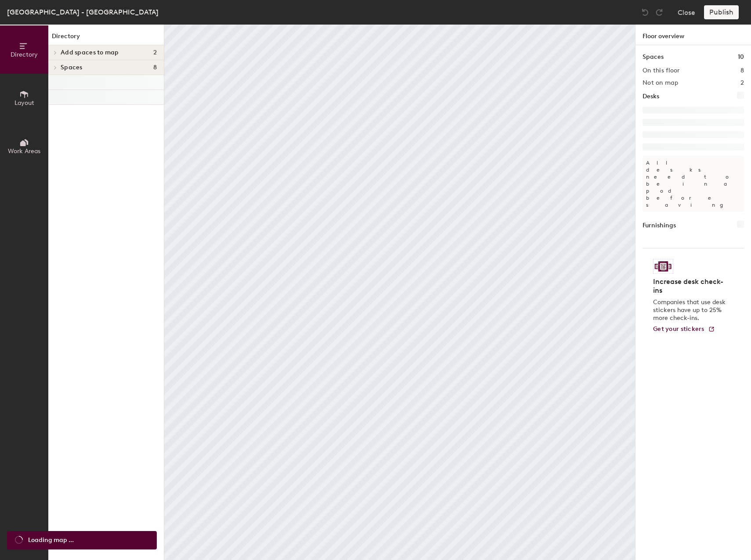  What do you see at coordinates (742, 71) in the screenshot?
I see `h2: 8` at bounding box center [742, 71].